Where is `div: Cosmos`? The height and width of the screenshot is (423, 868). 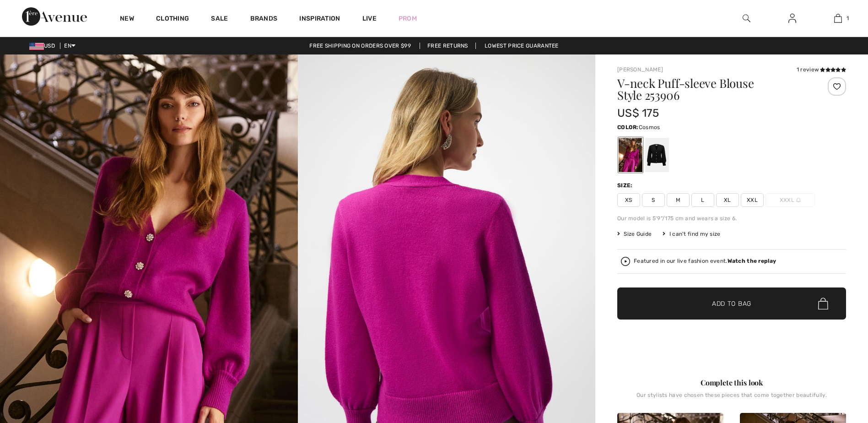
div: Cosmos is located at coordinates (630, 155).